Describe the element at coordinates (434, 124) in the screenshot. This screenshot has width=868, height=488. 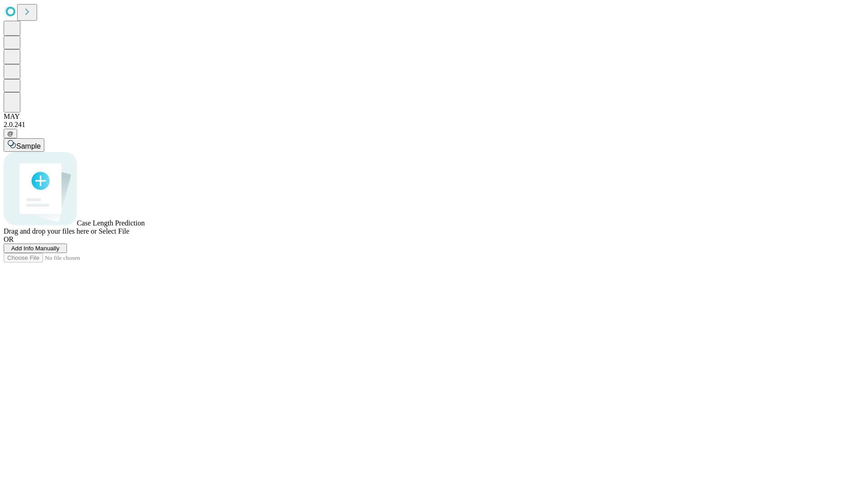
I see `div: 2.0.241` at that location.